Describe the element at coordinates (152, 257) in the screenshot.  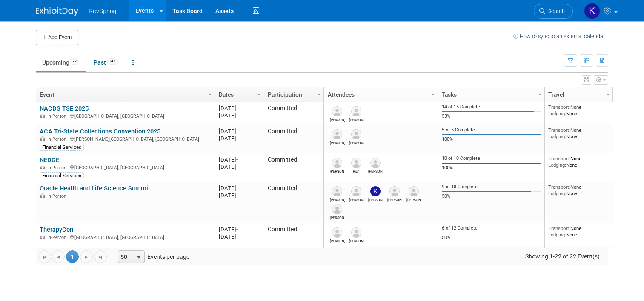
I see `span: Events per page` at that location.